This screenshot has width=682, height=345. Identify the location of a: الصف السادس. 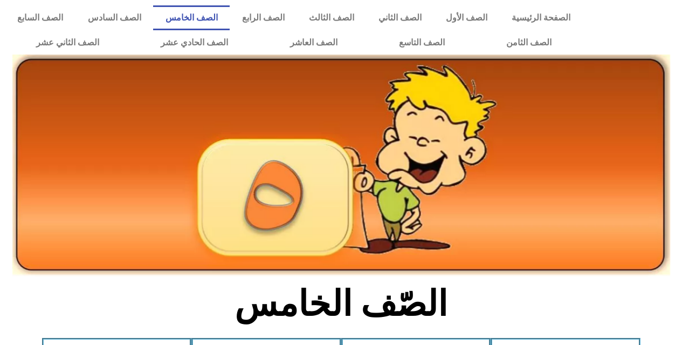
(114, 18).